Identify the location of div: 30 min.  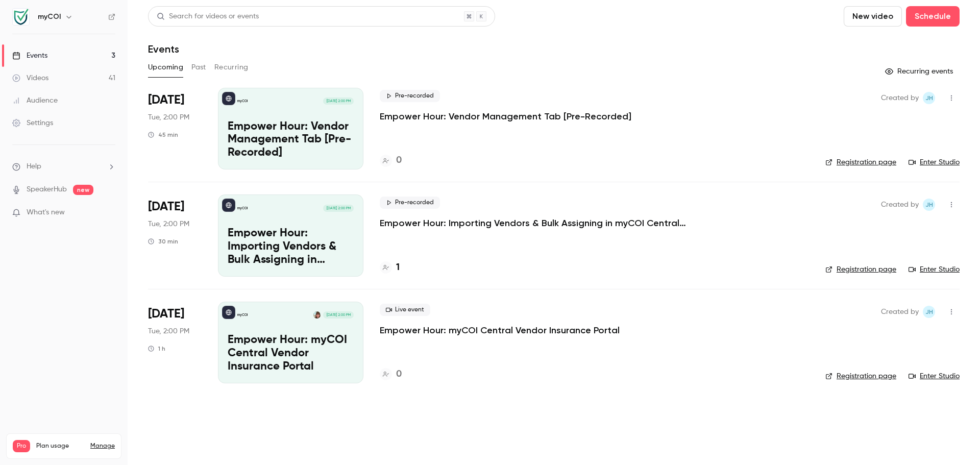
(163, 241).